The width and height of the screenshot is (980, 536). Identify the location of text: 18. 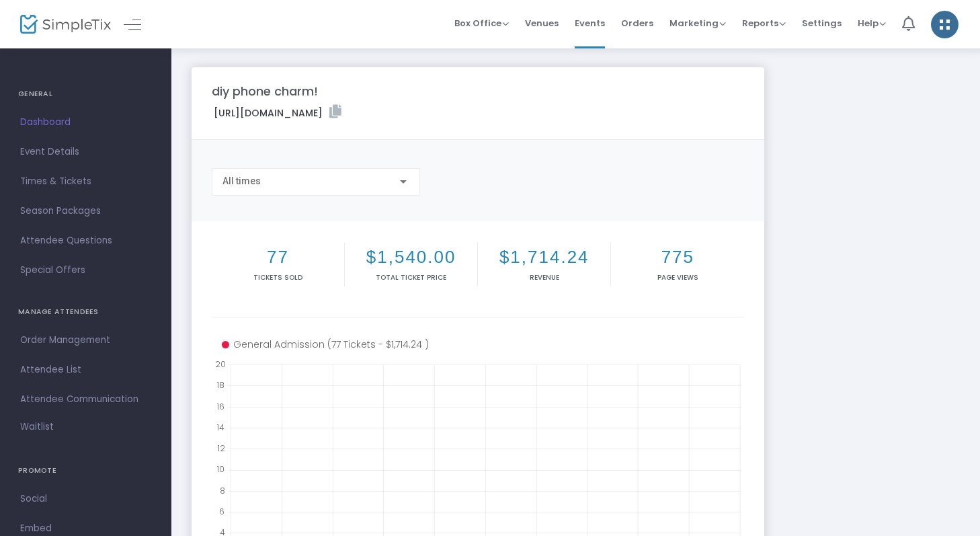
(221, 385).